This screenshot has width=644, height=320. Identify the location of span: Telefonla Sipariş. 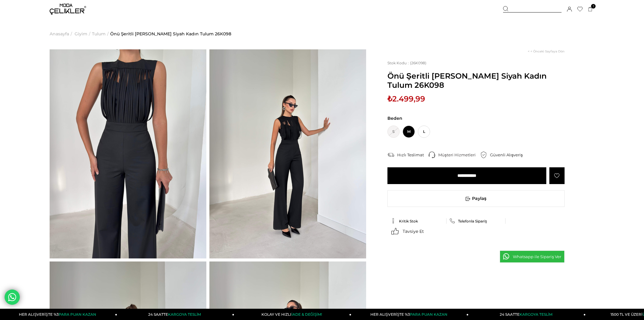
(472, 221).